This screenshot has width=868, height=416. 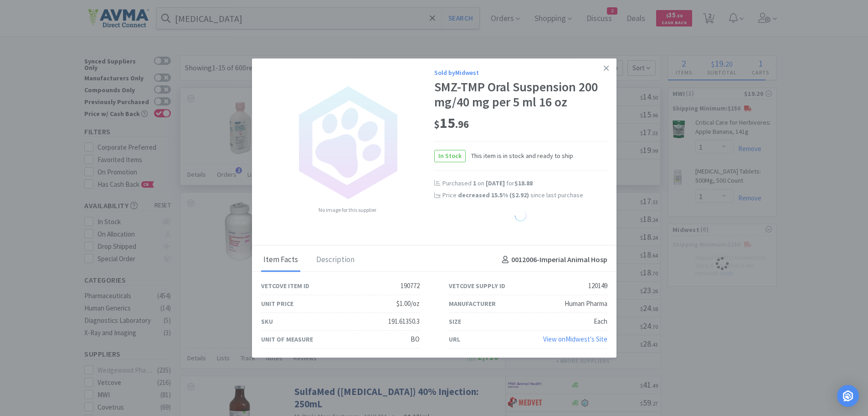 I want to click on div: Each, so click(x=601, y=321).